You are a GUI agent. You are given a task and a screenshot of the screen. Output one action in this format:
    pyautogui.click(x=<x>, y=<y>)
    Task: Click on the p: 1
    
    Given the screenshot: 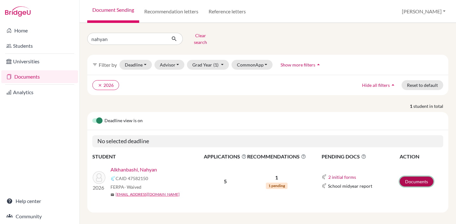 What is the action you would take?
    pyautogui.click(x=277, y=178)
    